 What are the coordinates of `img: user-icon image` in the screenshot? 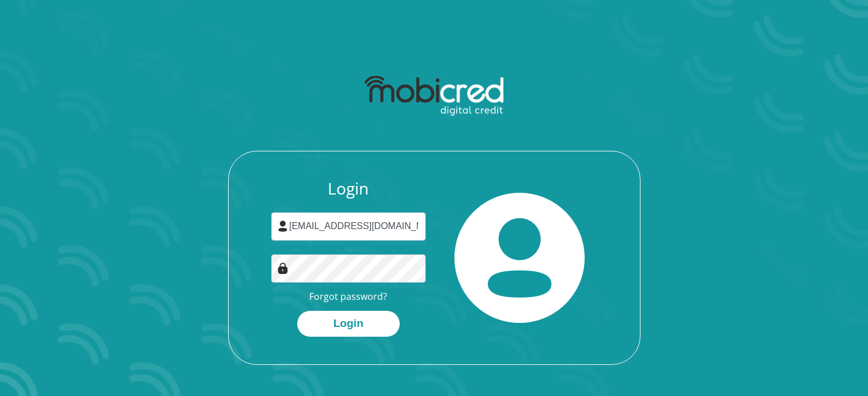 It's located at (283, 227).